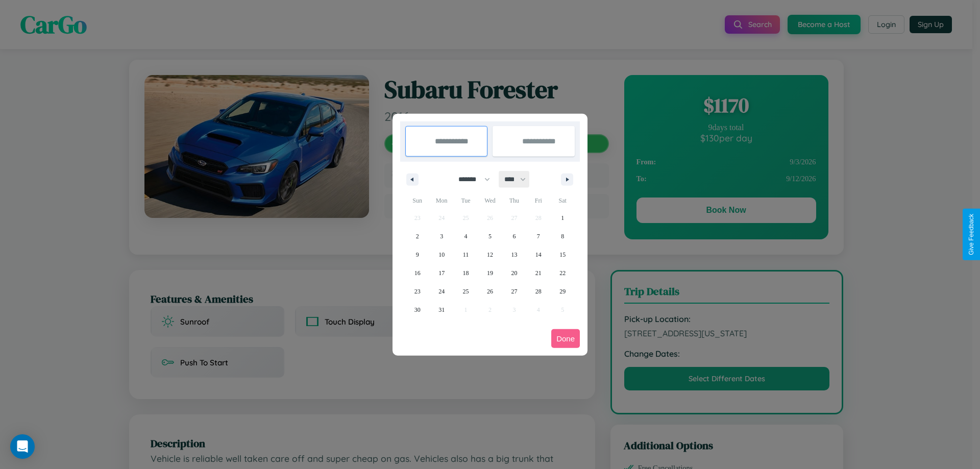  What do you see at coordinates (441, 236) in the screenshot?
I see `button: 3` at bounding box center [441, 236].